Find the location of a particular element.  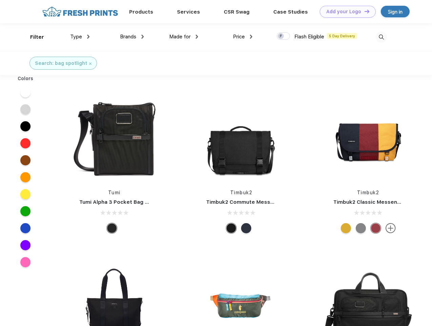

span: Price is located at coordinates (239, 37).